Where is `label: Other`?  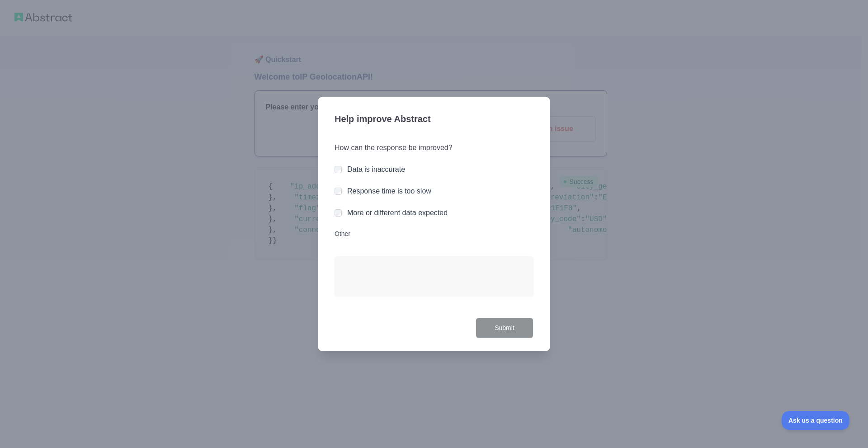
label: Other is located at coordinates (434, 234).